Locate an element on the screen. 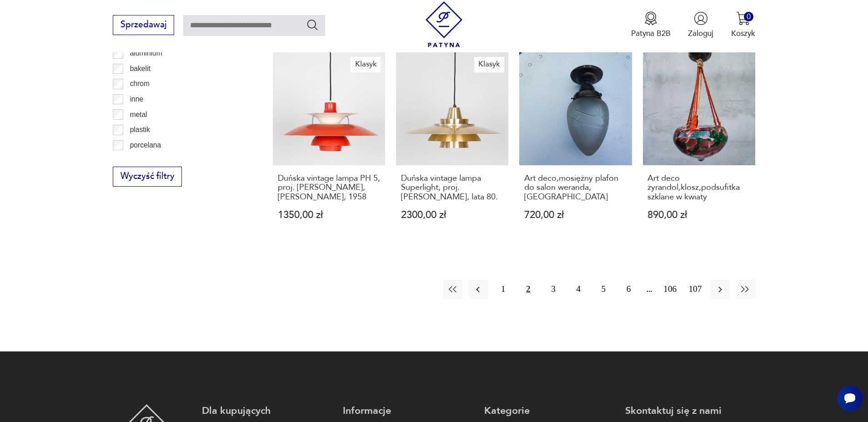 This screenshot has width=868, height=422. p: 720,00 zł is located at coordinates (576, 215).